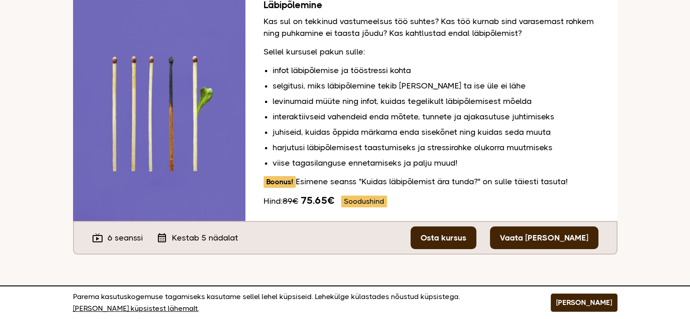 This screenshot has height=319, width=690. Describe the element at coordinates (279, 182) in the screenshot. I see `span: Boonus!` at that location.